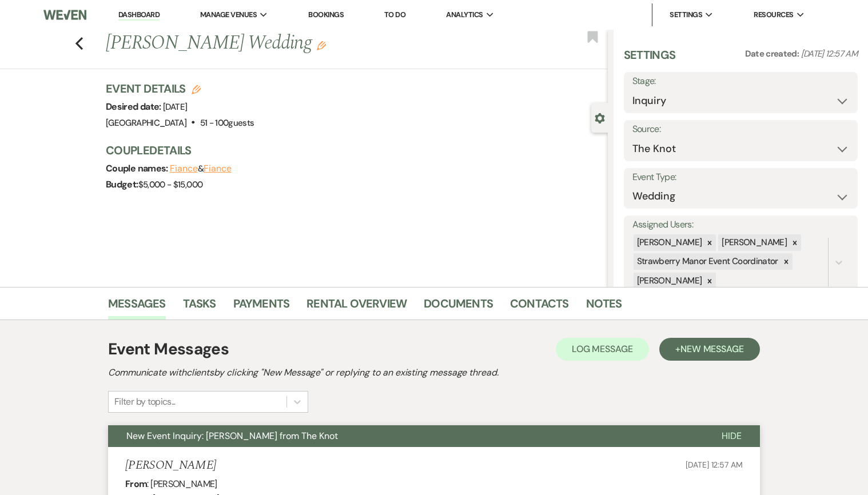 This screenshot has width=868, height=495. What do you see at coordinates (741, 129) in the screenshot?
I see `label: Source:` at bounding box center [741, 129].